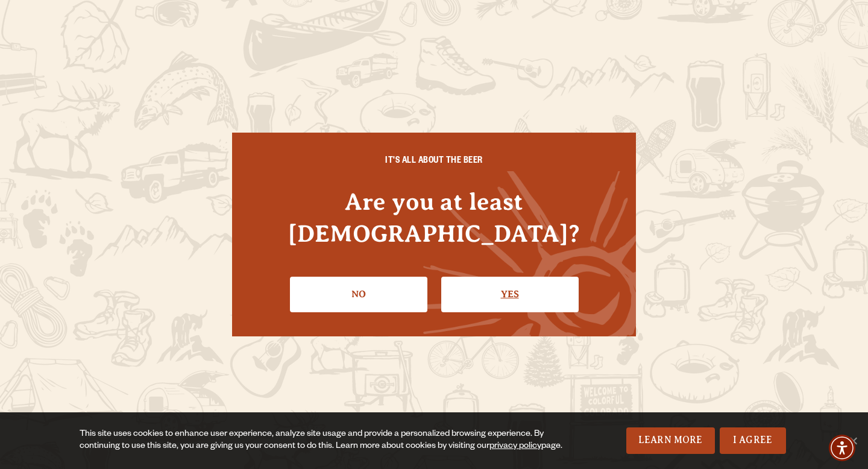 The width and height of the screenshot is (868, 469). What do you see at coordinates (671, 440) in the screenshot?
I see `a: Learn More` at bounding box center [671, 440].